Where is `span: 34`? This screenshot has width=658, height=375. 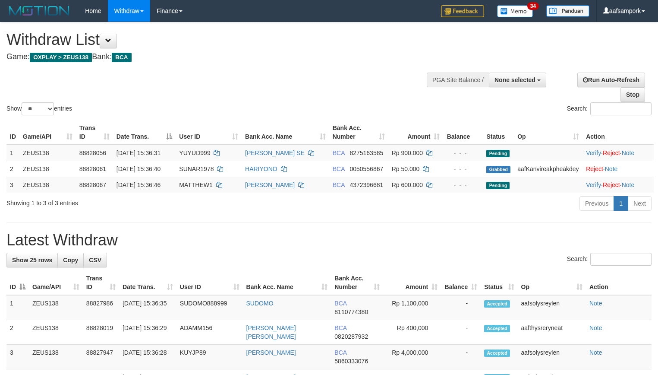
span: 34 is located at coordinates (533, 6).